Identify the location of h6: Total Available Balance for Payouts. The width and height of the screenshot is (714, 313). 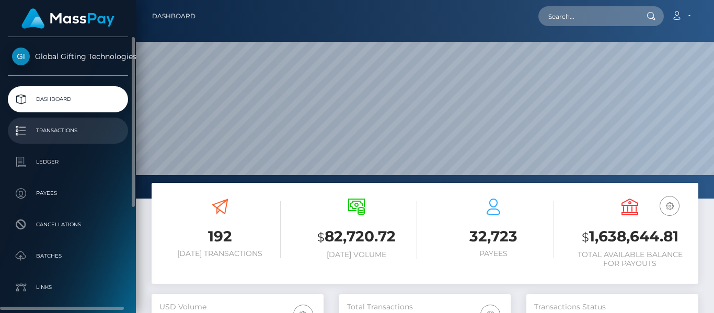
(631, 259).